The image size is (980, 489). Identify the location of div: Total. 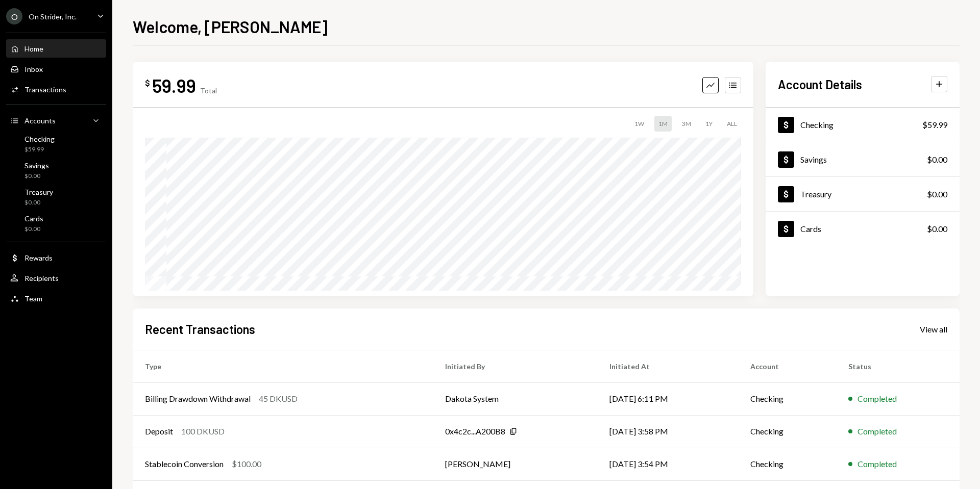
(209, 91).